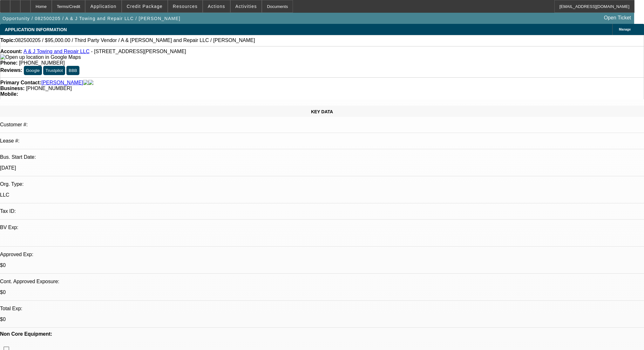 This screenshot has height=350, width=644. What do you see at coordinates (322, 112) in the screenshot?
I see `span: KEY DATA` at bounding box center [322, 112].